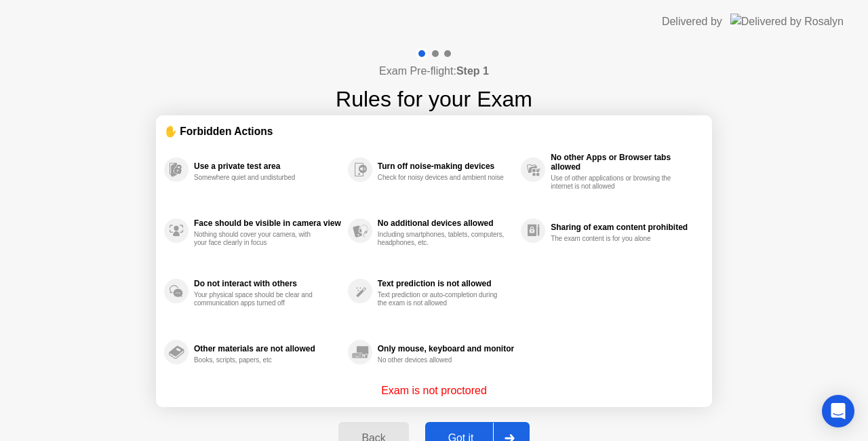 The width and height of the screenshot is (868, 441). Describe the element at coordinates (434, 131) in the screenshot. I see `div: ✋ Forbidden Actions` at that location.